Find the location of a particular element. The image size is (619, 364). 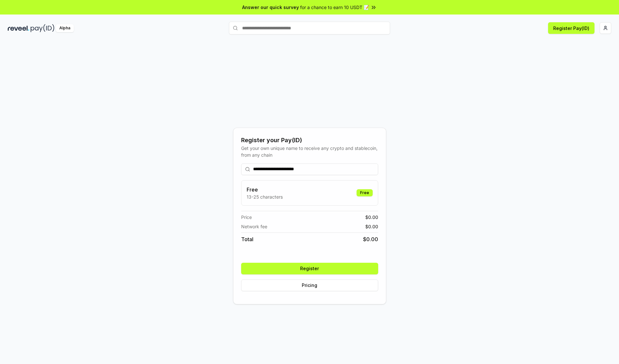

button: Register Pay(ID) is located at coordinates (571, 28).